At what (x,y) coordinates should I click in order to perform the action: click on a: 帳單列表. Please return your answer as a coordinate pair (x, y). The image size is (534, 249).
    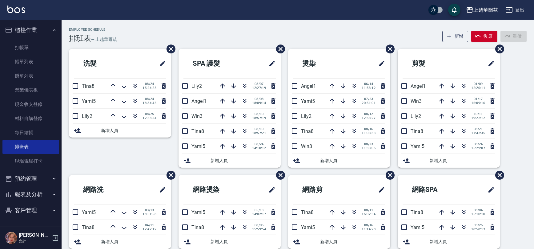
    Looking at the image, I should click on (31, 62).